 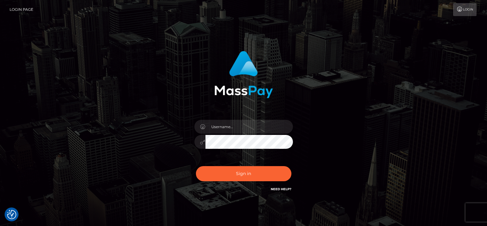 I want to click on button: Sign in, so click(x=244, y=173).